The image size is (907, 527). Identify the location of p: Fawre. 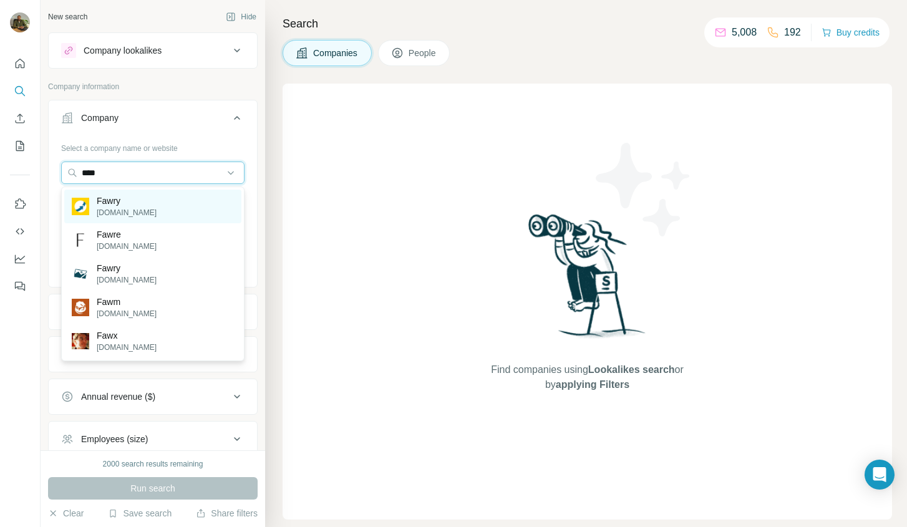
(127, 235).